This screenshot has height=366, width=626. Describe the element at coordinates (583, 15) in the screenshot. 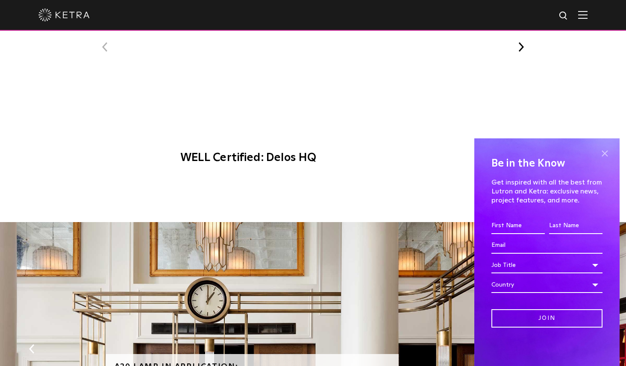

I see `img: Hamburger%20Nav.svg` at that location.